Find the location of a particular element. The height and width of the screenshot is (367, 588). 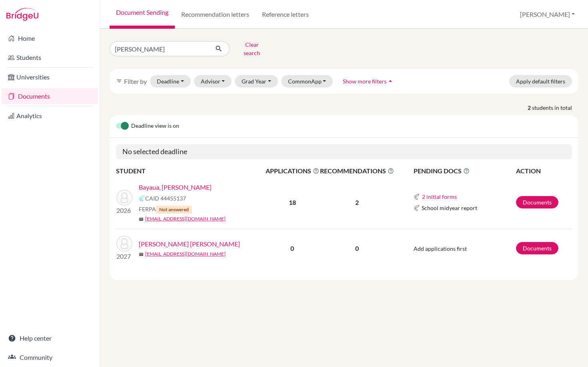

i: arrow_drop_up is located at coordinates (390, 81).